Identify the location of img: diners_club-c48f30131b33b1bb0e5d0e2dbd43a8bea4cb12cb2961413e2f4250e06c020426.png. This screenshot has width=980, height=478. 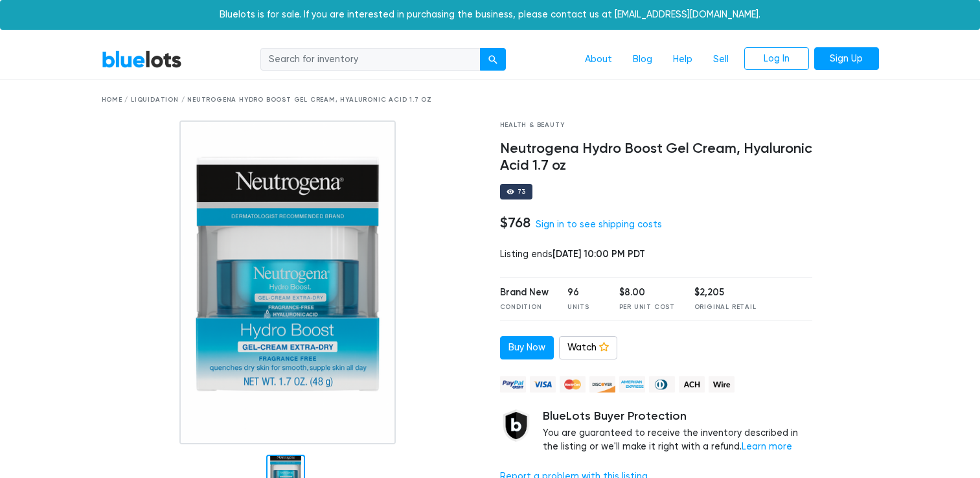
(662, 384).